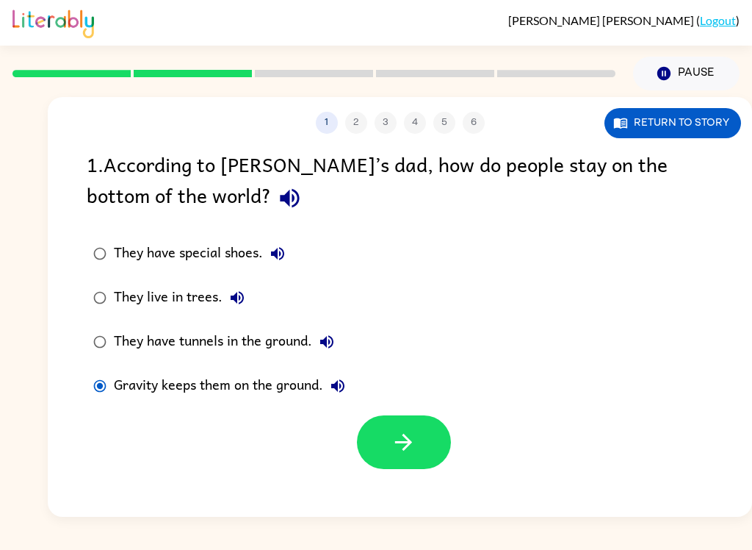 Image resolution: width=752 pixels, height=550 pixels. I want to click on button: Return to story, so click(673, 123).